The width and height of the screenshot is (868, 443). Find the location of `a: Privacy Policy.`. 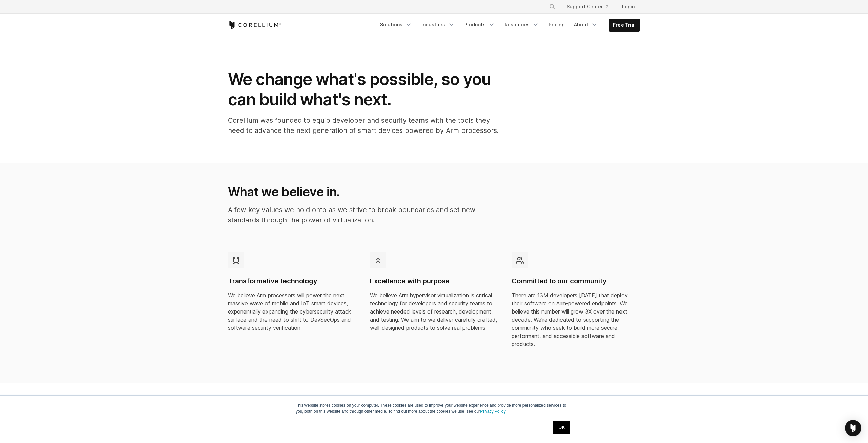

a: Privacy Policy. is located at coordinates (493, 412).